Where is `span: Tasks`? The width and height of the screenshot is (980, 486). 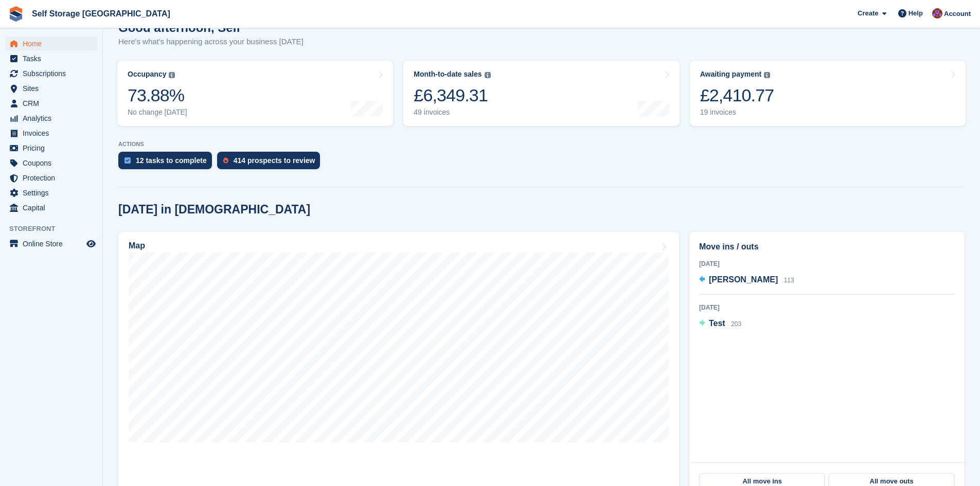 span: Tasks is located at coordinates (54, 58).